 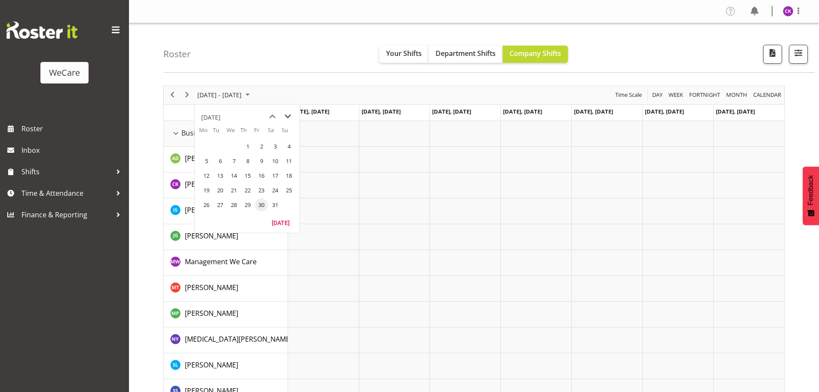 I want to click on button: Previous, so click(x=172, y=95).